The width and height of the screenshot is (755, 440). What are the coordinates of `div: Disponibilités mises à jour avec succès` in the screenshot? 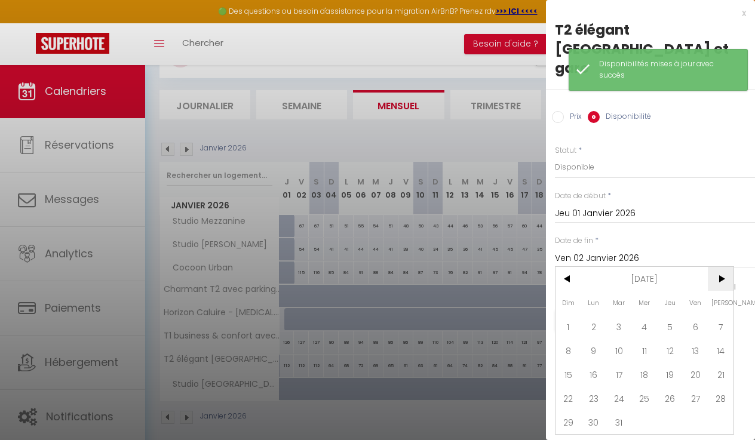 It's located at (667, 70).